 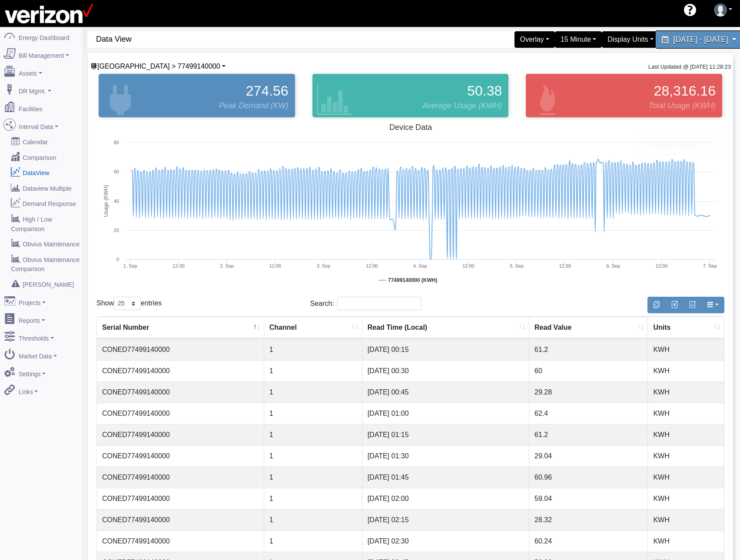 I want to click on span: Total Usage (KWH), so click(x=682, y=105).